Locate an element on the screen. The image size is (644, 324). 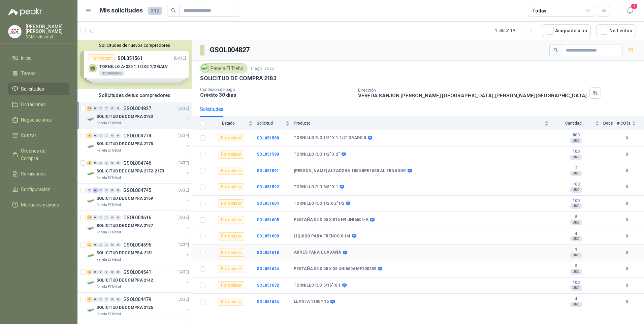
span: Órdenes de Compra is located at coordinates (42, 154).